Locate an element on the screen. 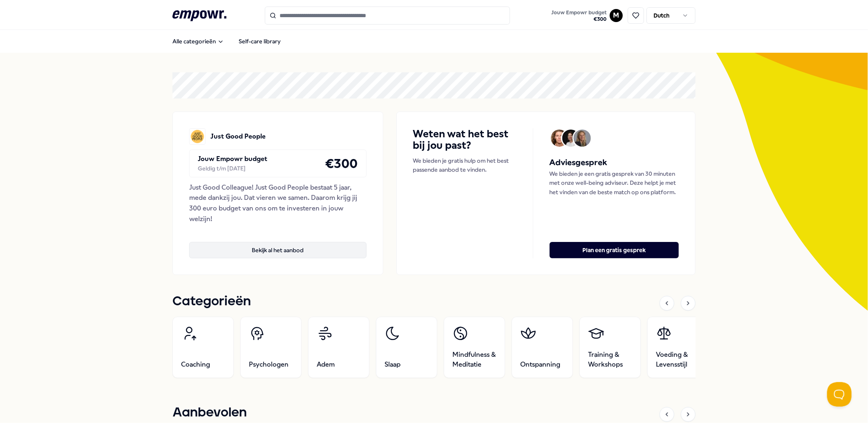  a: Bekijk al het aanbod is located at coordinates (278, 244).